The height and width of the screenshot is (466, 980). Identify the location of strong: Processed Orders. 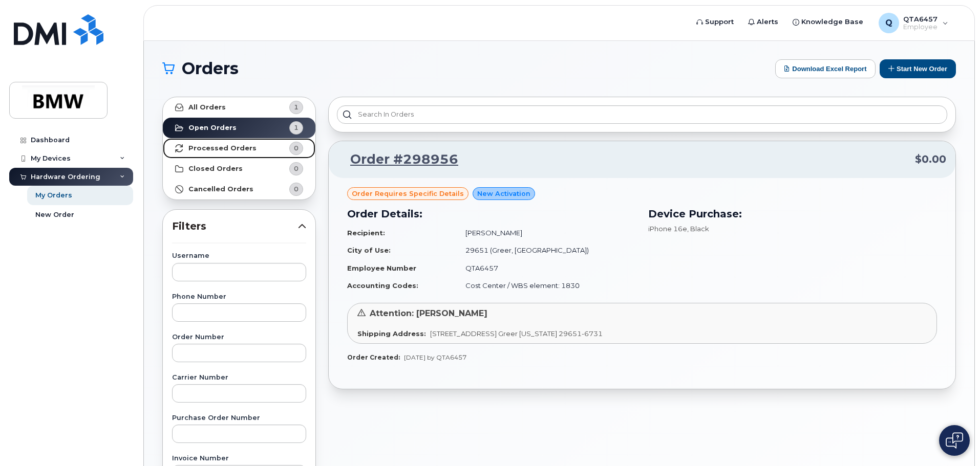
(222, 148).